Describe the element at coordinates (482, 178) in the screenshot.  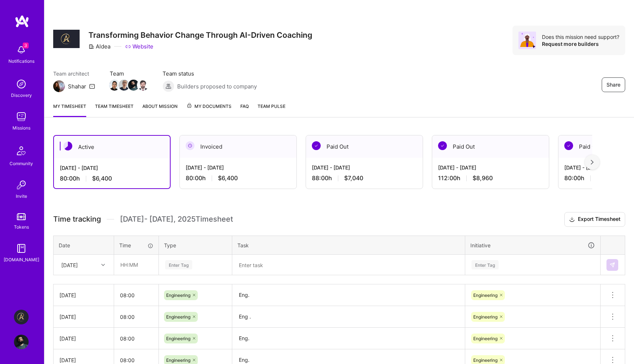
I see `span: $8,960` at that location.